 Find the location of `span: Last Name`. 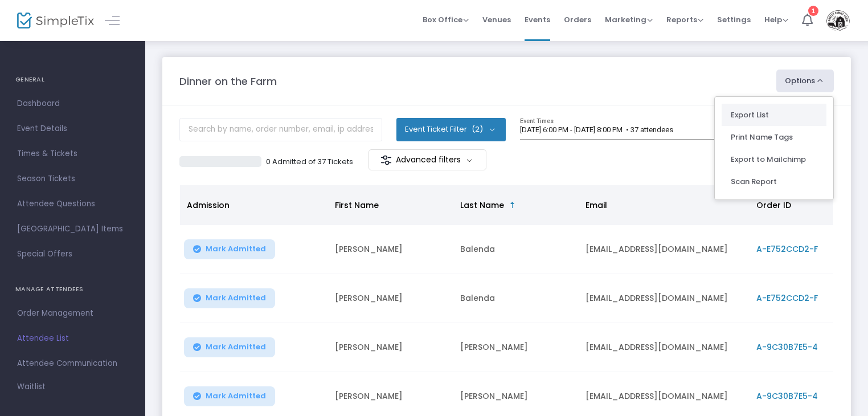

span: Last Name is located at coordinates (482, 205).